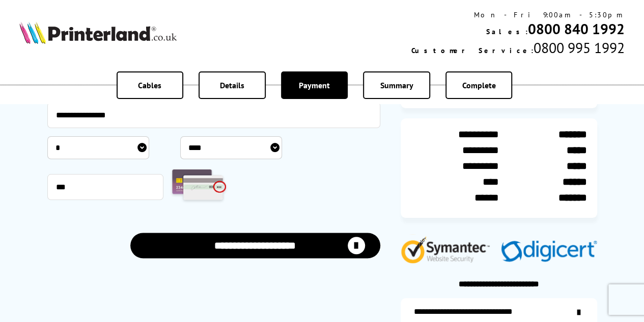 The width and height of the screenshot is (644, 322). Describe the element at coordinates (396, 85) in the screenshot. I see `span: Summary` at that location.